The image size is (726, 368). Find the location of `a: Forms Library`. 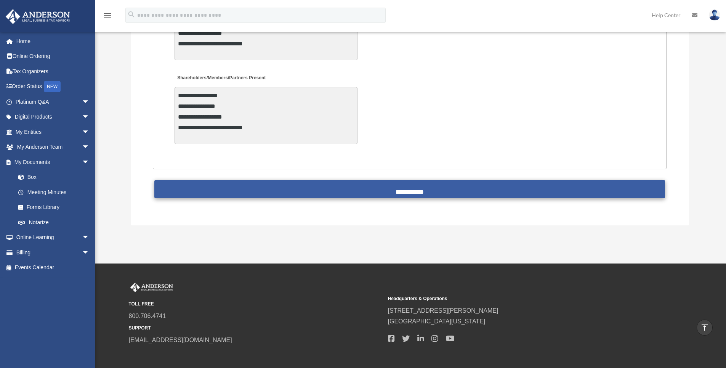

a: Forms Library is located at coordinates (56, 207).